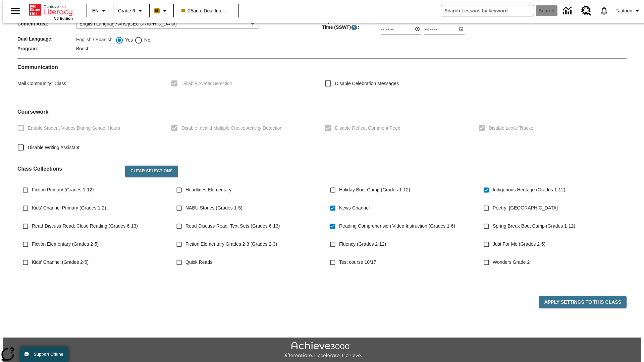  I want to click on span: EN, so click(96, 11).